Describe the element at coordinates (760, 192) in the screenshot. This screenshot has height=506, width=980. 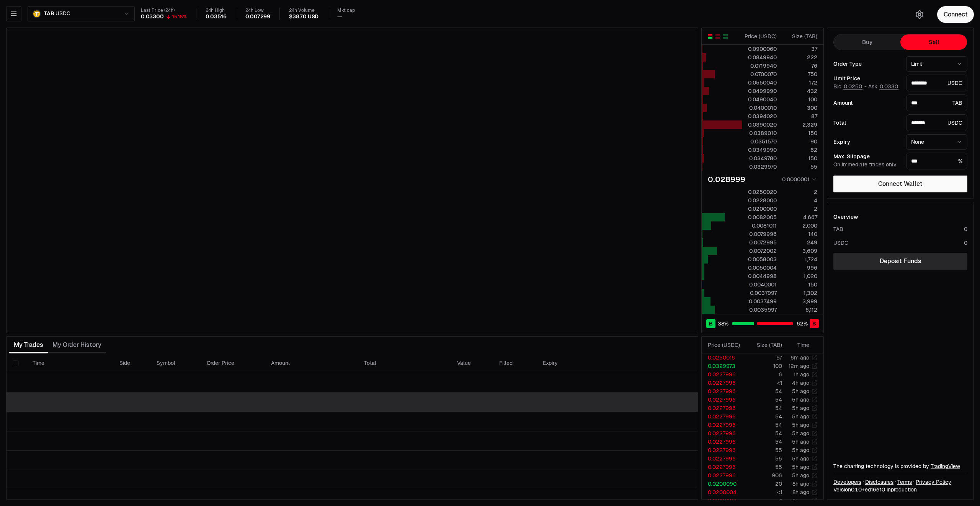
I see `div: 0.0250020` at that location.